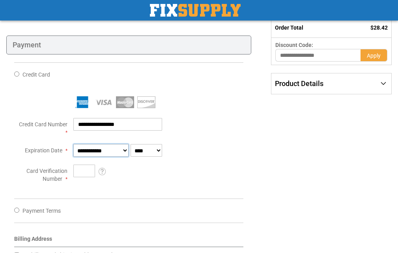  I want to click on button: Apply, so click(374, 55).